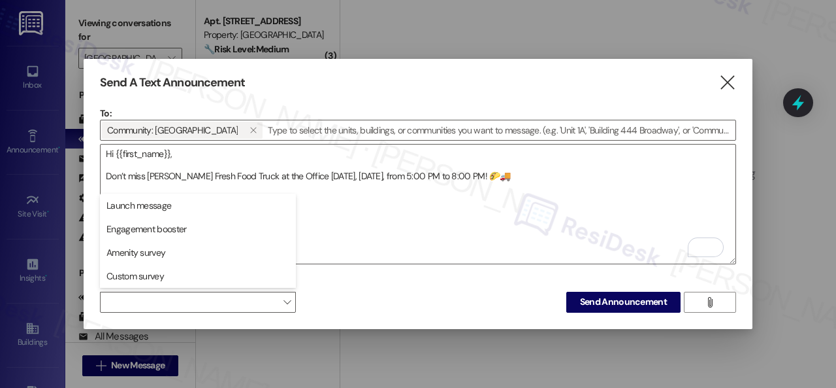  I want to click on span: Community: Halston Park Central, so click(173, 130).